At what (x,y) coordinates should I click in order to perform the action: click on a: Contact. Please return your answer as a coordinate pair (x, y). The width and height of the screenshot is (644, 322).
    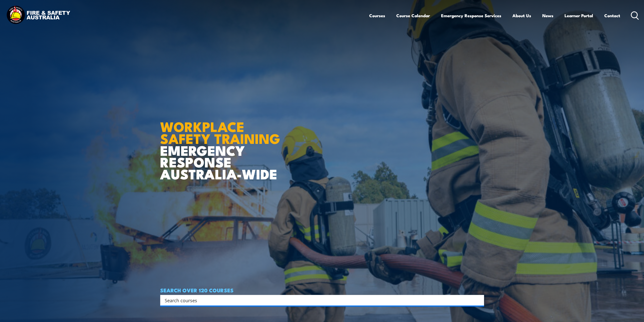
    Looking at the image, I should click on (612, 15).